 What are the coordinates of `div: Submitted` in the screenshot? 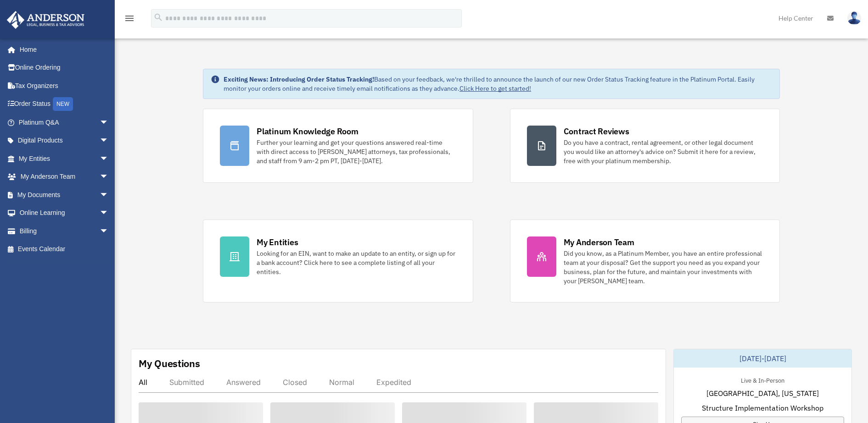 It's located at (187, 382).